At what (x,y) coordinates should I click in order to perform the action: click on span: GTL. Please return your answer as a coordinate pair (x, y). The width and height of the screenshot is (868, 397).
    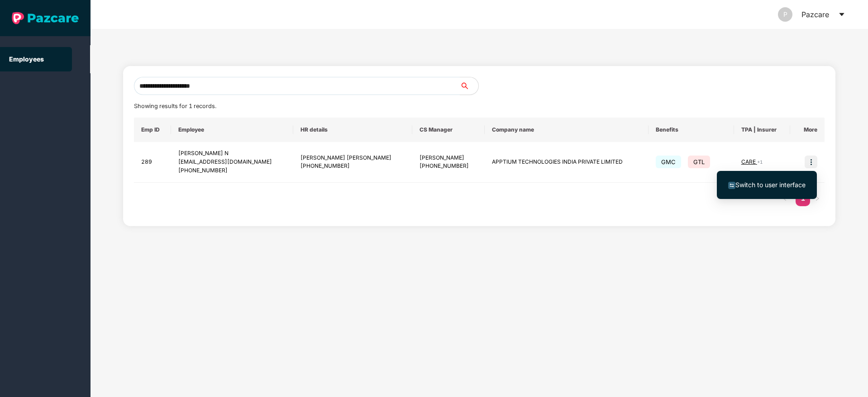
    Looking at the image, I should click on (699, 162).